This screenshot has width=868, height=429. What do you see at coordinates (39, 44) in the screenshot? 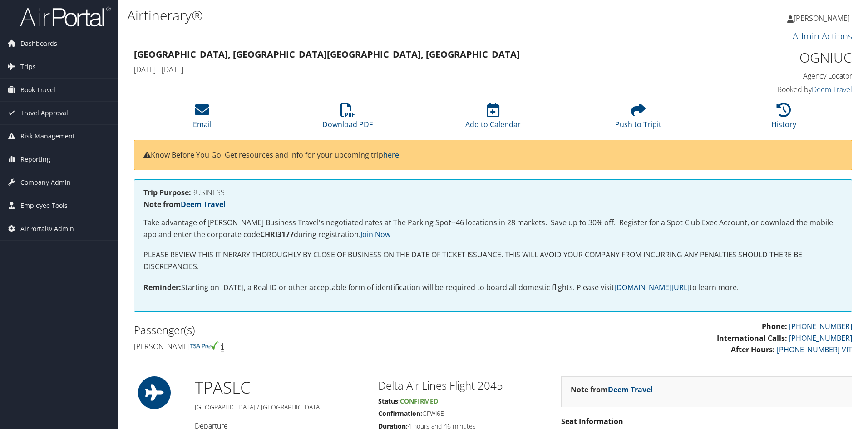
I see `span: Dashboards` at bounding box center [39, 44].